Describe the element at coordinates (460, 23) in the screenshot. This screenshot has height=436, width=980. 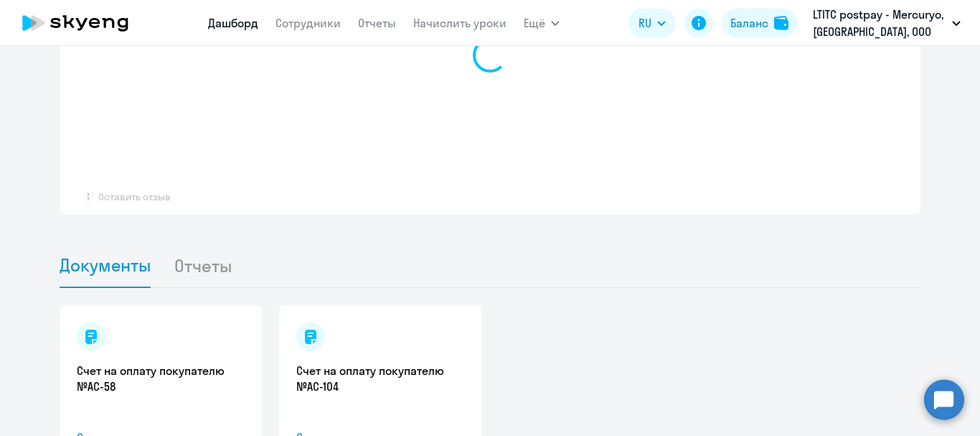
I see `a: Начислить уроки` at that location.